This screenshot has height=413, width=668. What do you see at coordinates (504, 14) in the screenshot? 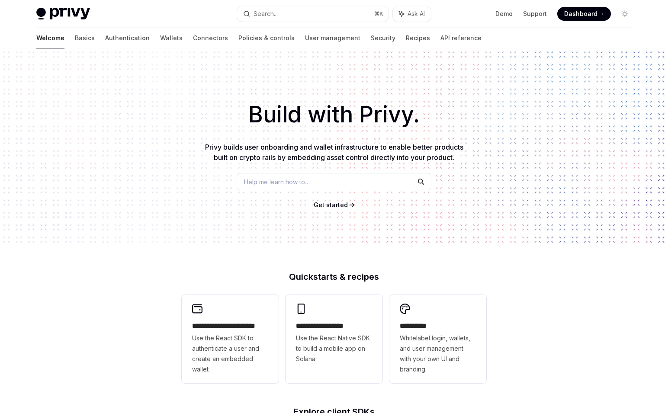
I see `a: Demo` at bounding box center [504, 14].